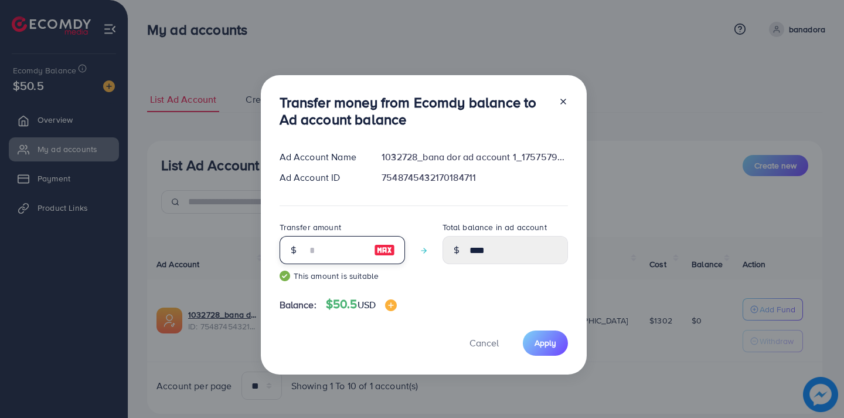 The height and width of the screenshot is (418, 844). What do you see at coordinates (415, 111) in the screenshot?
I see `h3: Transfer money from Ecomdy balance to Ad account balance` at bounding box center [415, 111].